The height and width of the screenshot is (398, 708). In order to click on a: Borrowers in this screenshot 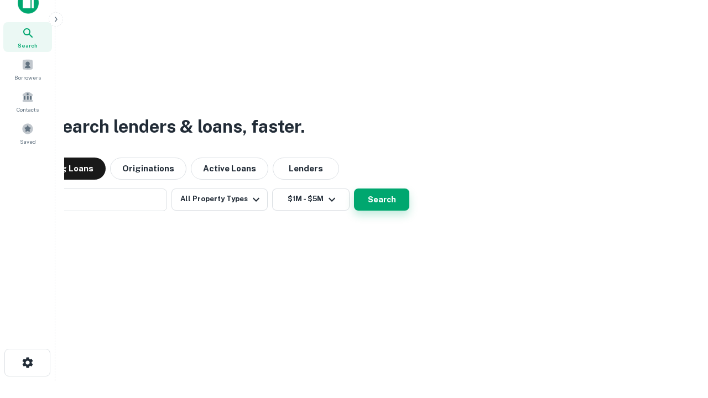, I will do `click(28, 69)`.